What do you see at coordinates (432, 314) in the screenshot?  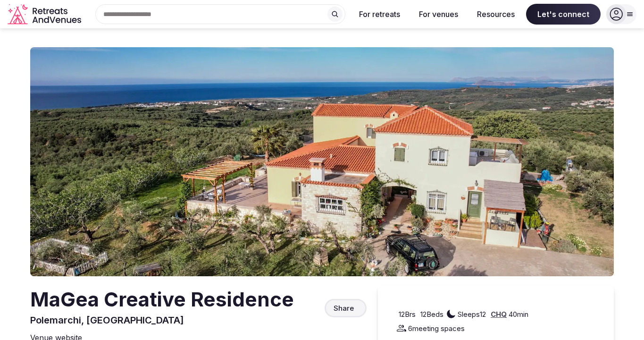 I see `span: 12 Beds` at bounding box center [432, 314].